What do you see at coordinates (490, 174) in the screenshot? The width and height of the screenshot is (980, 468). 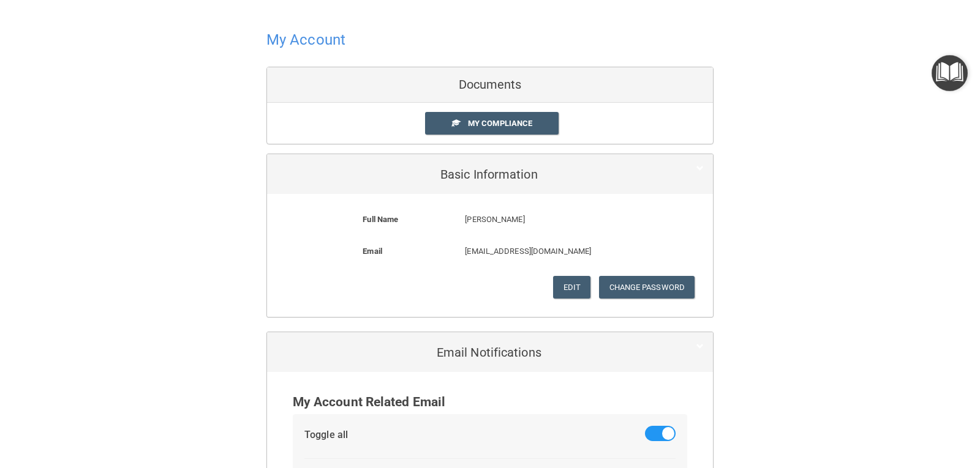 I see `a: Basic Information` at bounding box center [490, 174].